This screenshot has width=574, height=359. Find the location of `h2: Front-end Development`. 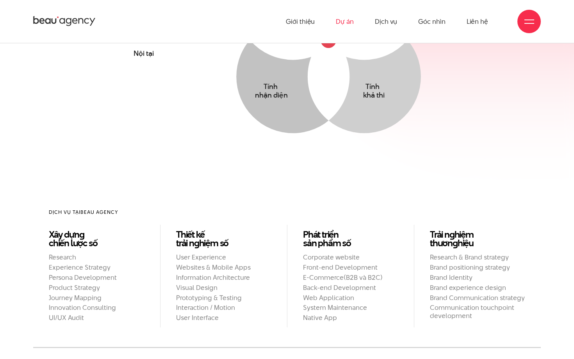

h2: Front-end Development is located at coordinates (351, 268).